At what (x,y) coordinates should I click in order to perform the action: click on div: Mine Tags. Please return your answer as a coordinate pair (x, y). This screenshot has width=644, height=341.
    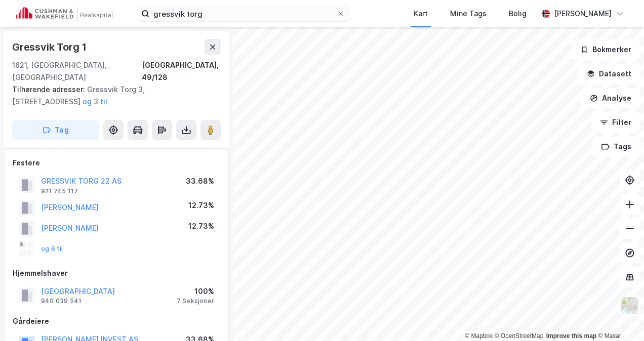
    Looking at the image, I should click on (469, 13).